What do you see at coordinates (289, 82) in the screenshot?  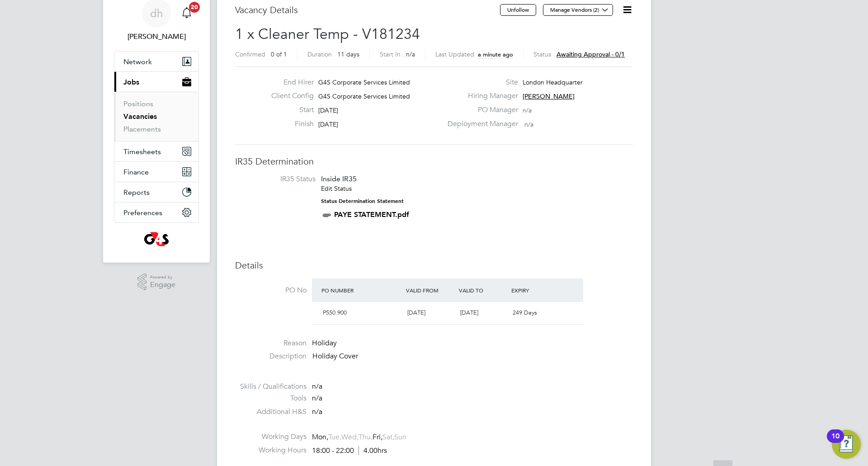 I see `label: End Hirer` at bounding box center [289, 82].